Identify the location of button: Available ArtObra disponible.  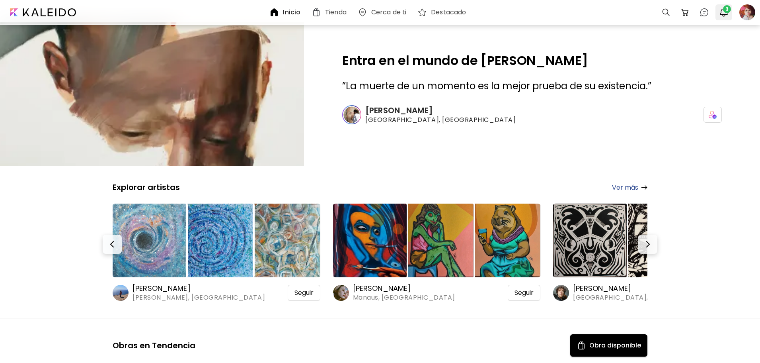
(609, 345).